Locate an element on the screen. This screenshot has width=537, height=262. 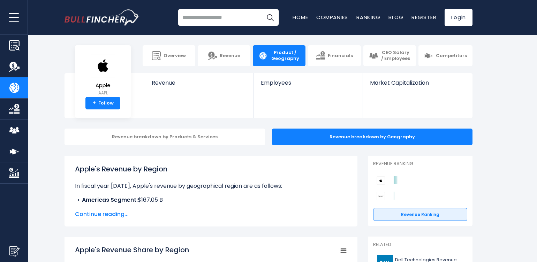
img: bullfincher logo is located at coordinates (102, 17).